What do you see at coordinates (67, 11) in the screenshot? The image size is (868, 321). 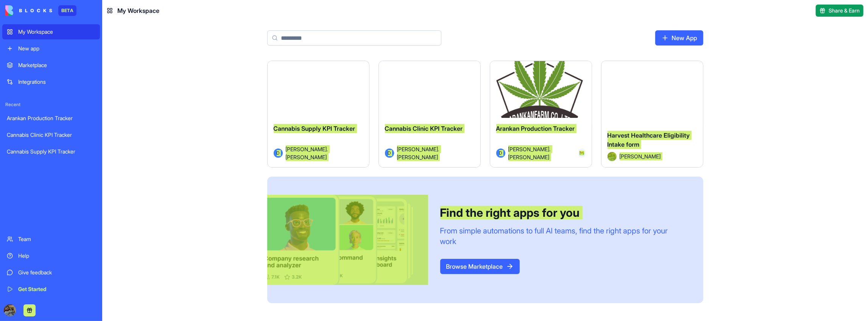 I see `div: BETA` at bounding box center [67, 11].